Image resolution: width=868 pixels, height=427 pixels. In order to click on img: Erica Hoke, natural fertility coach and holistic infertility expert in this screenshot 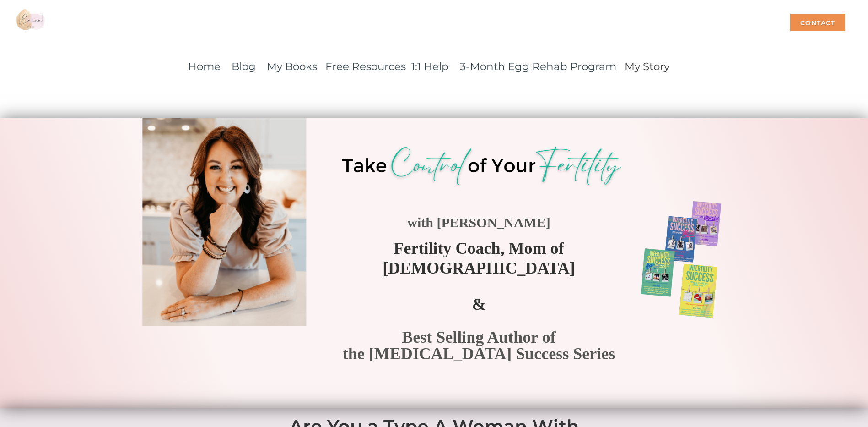, I will do `click(224, 220)`.